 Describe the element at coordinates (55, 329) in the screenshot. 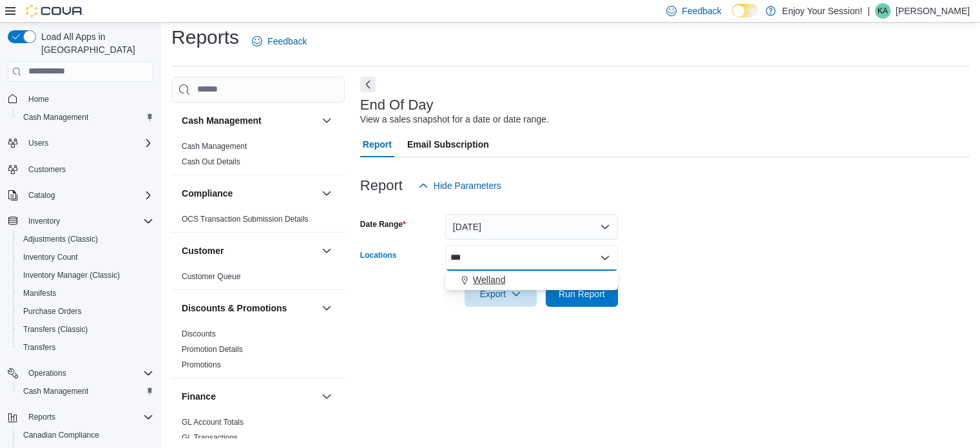

I see `a: Transfers (Classic)` at that location.